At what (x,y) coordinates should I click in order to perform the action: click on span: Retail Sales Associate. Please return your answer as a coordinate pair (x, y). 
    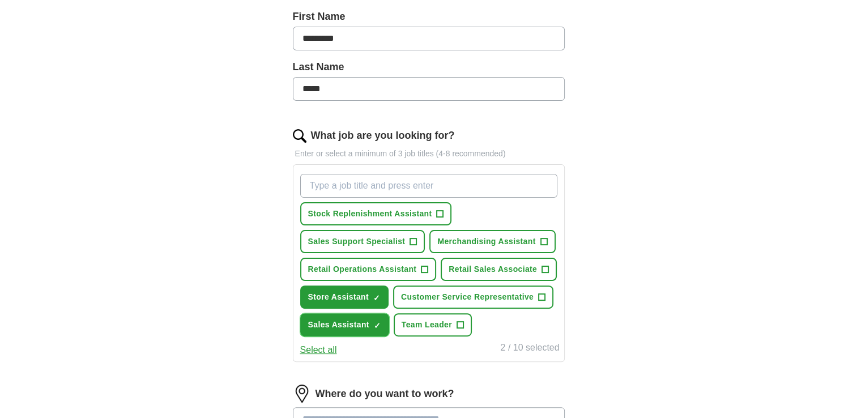
    Looking at the image, I should click on (493, 269).